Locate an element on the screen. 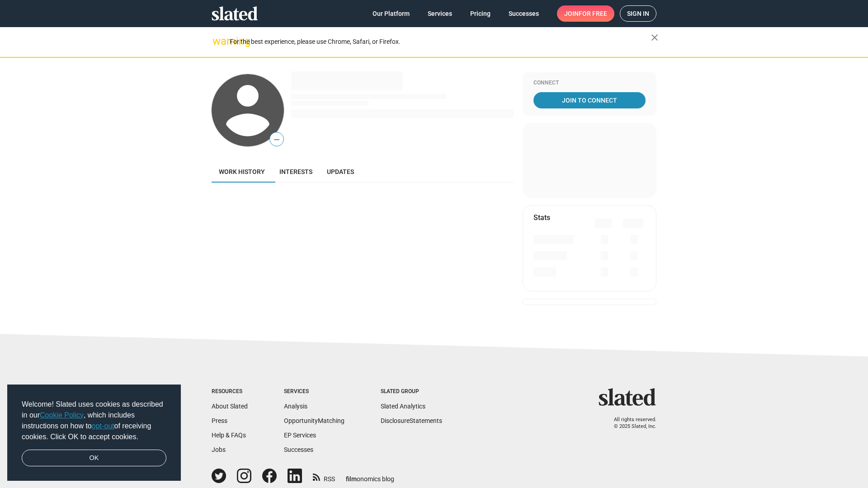 Image resolution: width=868 pixels, height=488 pixels. span: Work history is located at coordinates (242, 172).